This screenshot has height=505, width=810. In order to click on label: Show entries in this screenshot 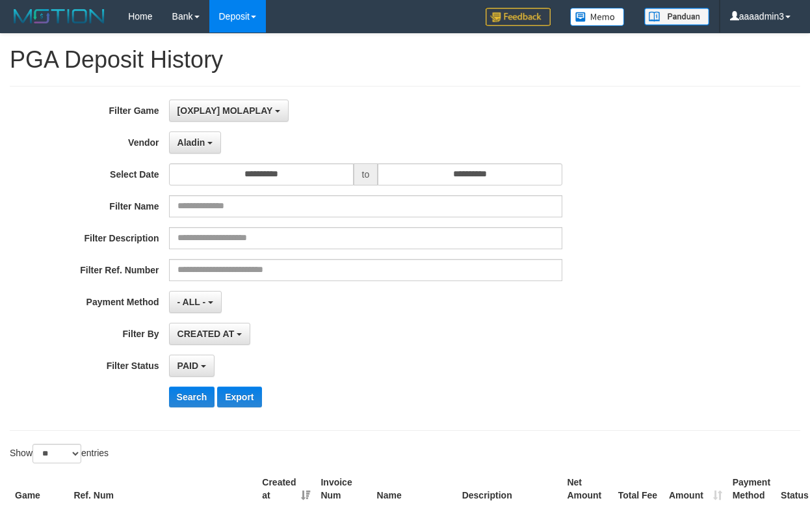, I will do `click(59, 453)`.